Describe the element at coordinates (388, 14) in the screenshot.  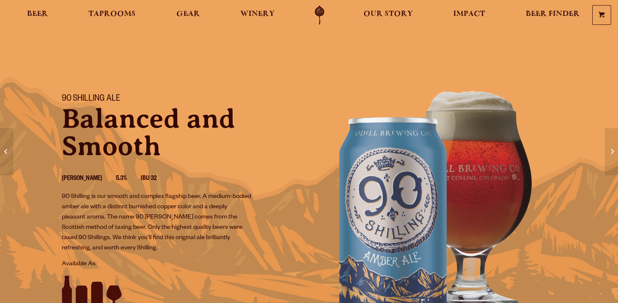
I see `span: Our Story` at that location.